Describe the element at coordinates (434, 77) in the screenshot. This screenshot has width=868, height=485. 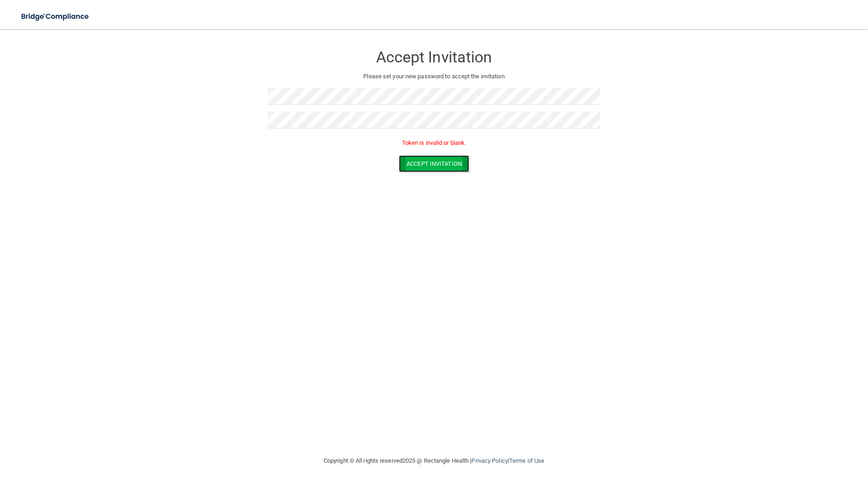
I see `p: Please set your new password to accept the invitation` at that location.